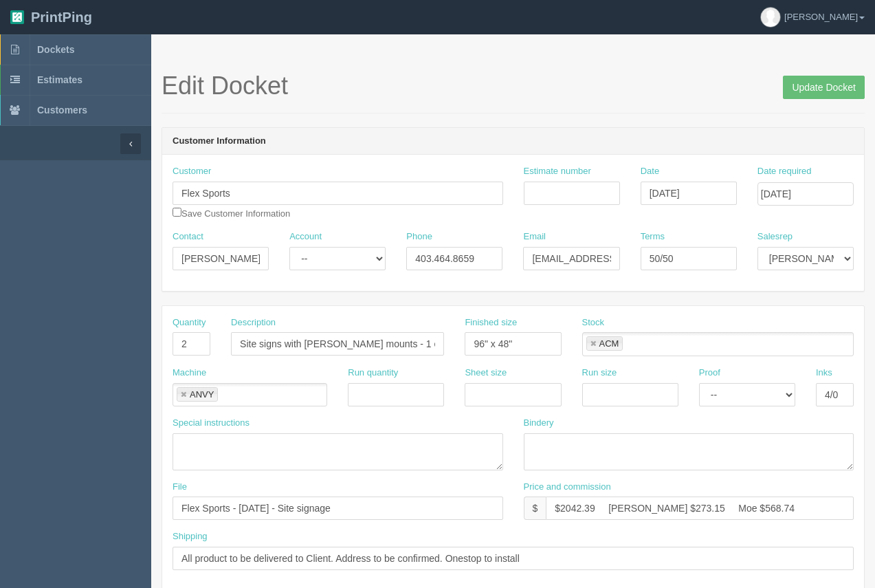  I want to click on h1: Edit Docket, so click(513, 86).